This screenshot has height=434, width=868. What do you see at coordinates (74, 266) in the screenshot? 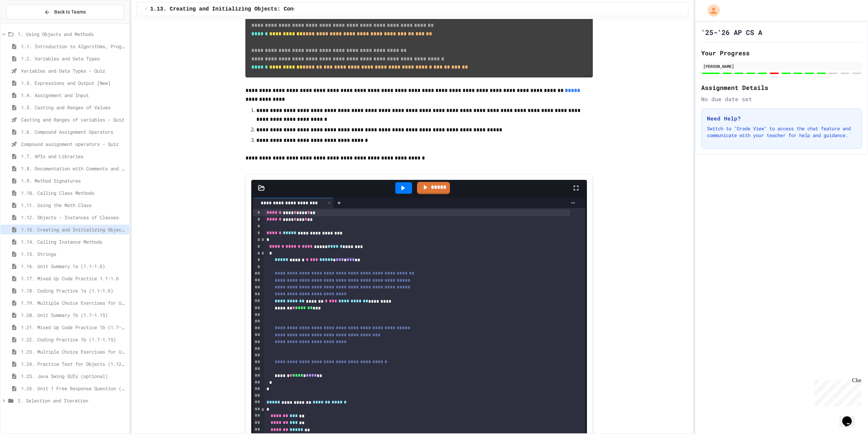
I see `span: 1.16. Unit Summary 1a (1.1-1.6)` at bounding box center [74, 266].